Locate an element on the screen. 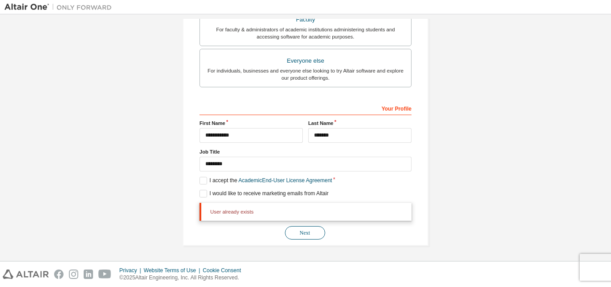  label: Last Name is located at coordinates (360, 123).